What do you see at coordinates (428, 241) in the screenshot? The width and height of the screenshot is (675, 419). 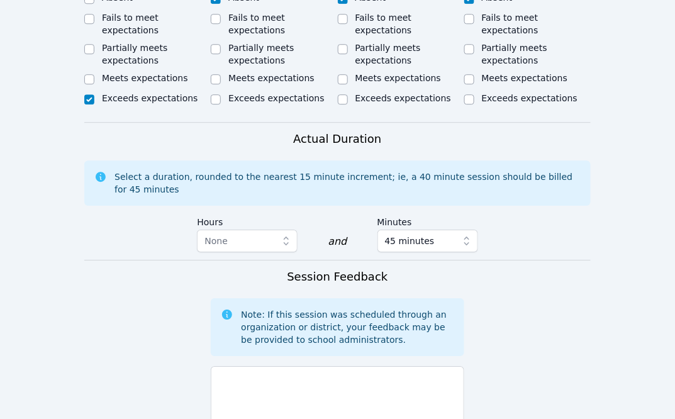 I see `button: 45 minutes` at bounding box center [428, 241].